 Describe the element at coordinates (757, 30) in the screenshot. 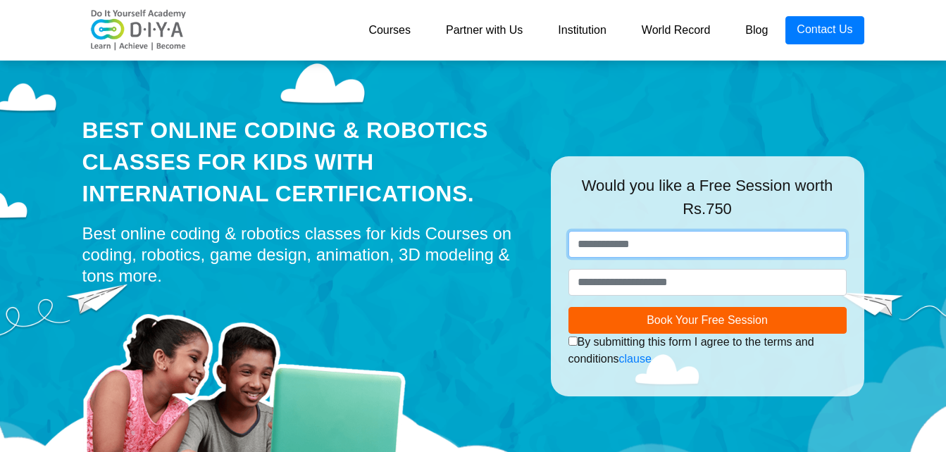

I see `a: Blog` at that location.